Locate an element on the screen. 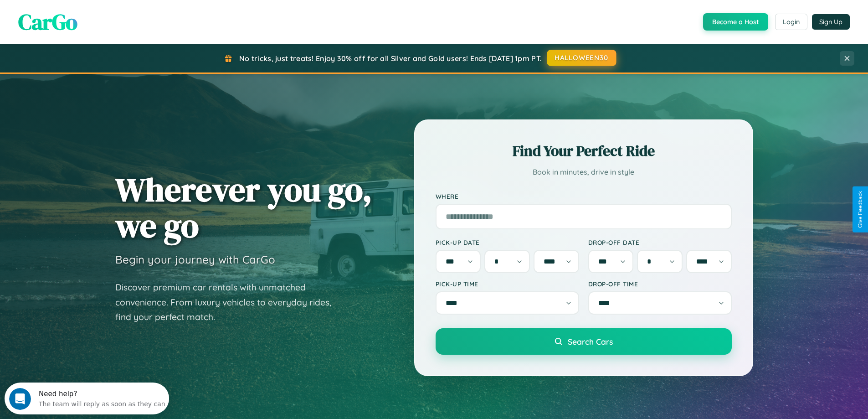 The image size is (868, 419). label: Drop-off Date is located at coordinates (660, 242).